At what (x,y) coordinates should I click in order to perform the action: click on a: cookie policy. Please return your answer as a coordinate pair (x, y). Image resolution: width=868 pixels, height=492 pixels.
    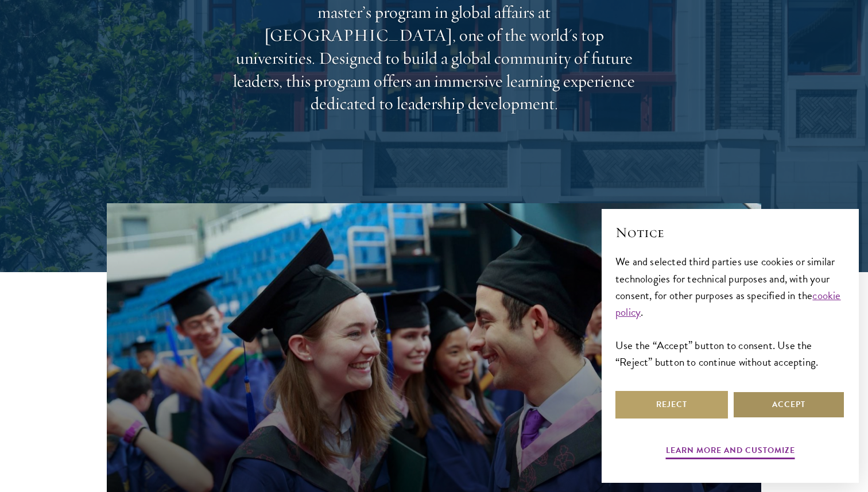
    Looking at the image, I should click on (728, 304).